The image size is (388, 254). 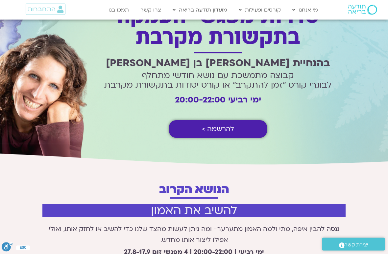 I want to click on a: התחברות, so click(x=45, y=9).